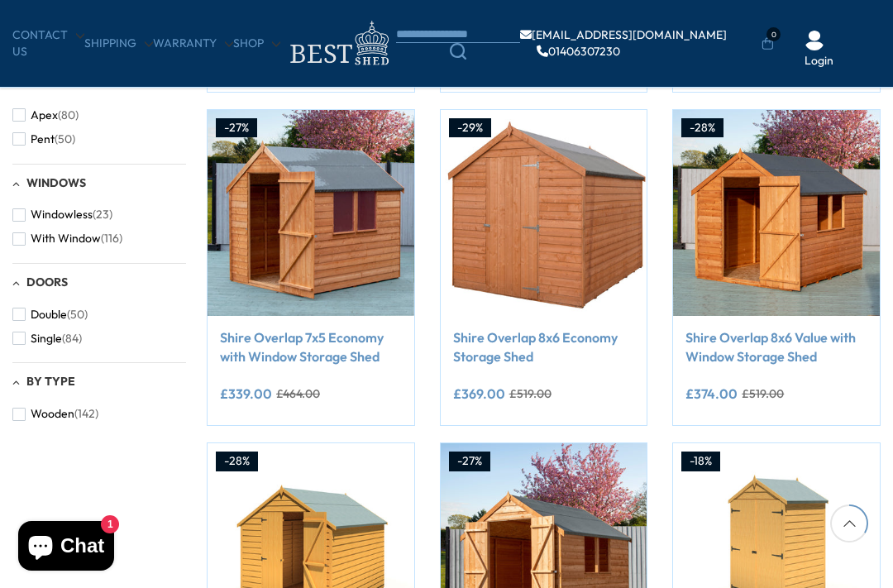  I want to click on img: User Icon, so click(815, 41).